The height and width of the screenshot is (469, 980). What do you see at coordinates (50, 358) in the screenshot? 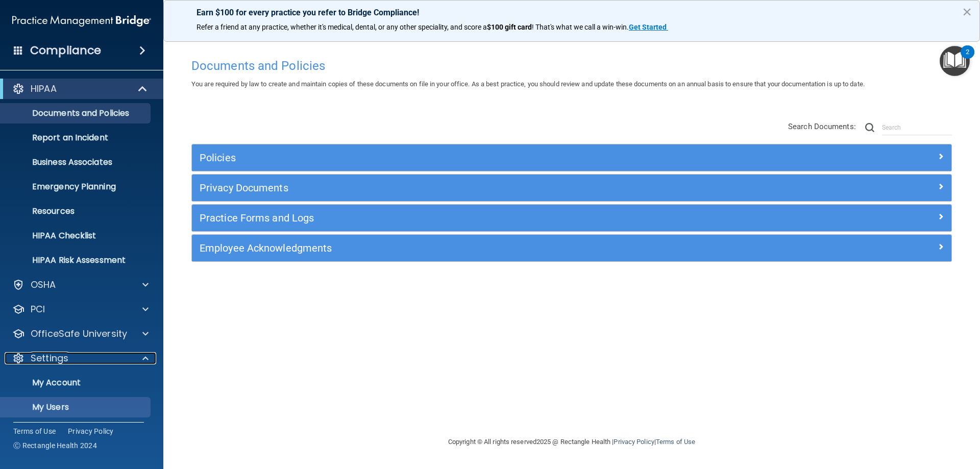
I see `p: Settings` at bounding box center [50, 358].